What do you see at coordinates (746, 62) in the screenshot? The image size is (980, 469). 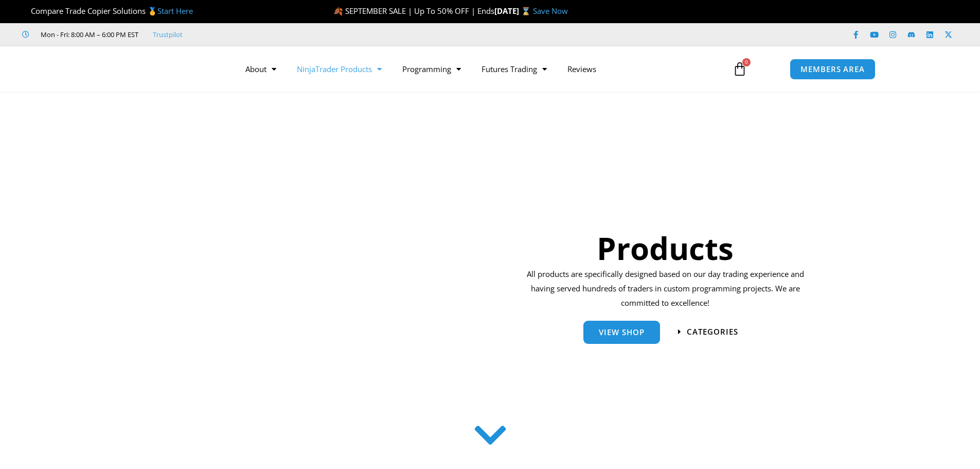 I see `span: 0` at bounding box center [746, 62].